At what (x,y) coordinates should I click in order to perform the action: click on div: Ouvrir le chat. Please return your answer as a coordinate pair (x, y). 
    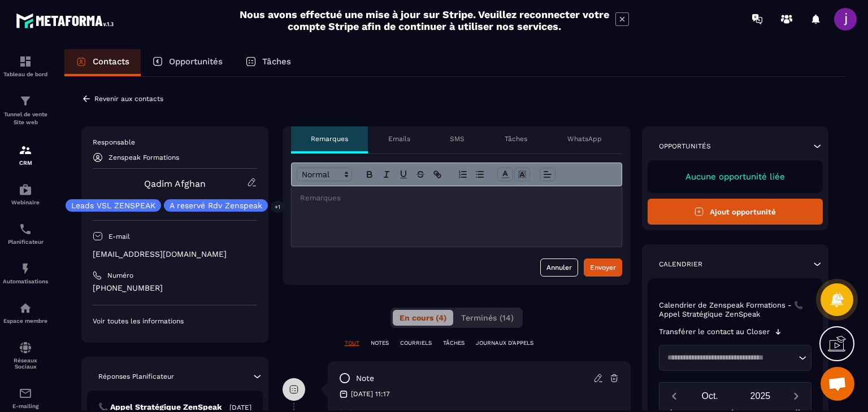
    Looking at the image, I should click on (838, 384).